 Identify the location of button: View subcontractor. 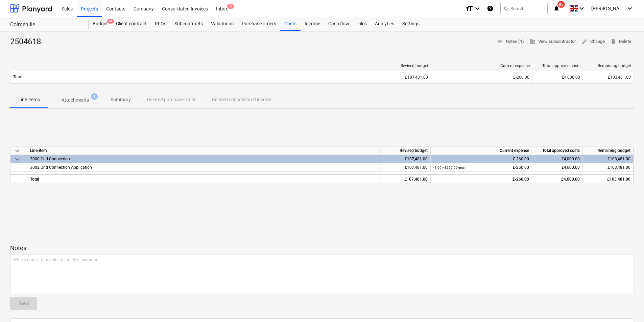
(553, 42).